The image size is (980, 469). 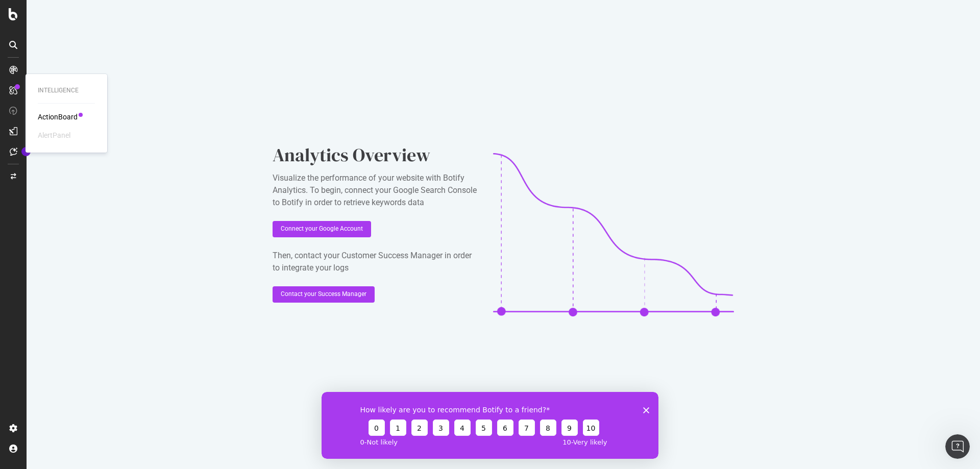 What do you see at coordinates (86, 50) in the screenshot?
I see `div: 0 - Not likely` at bounding box center [86, 50].